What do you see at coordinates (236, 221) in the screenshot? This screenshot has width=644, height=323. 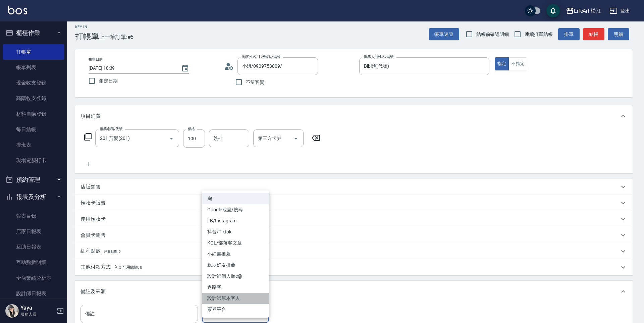 I see `li: FB/Instagram` at bounding box center [236, 221].